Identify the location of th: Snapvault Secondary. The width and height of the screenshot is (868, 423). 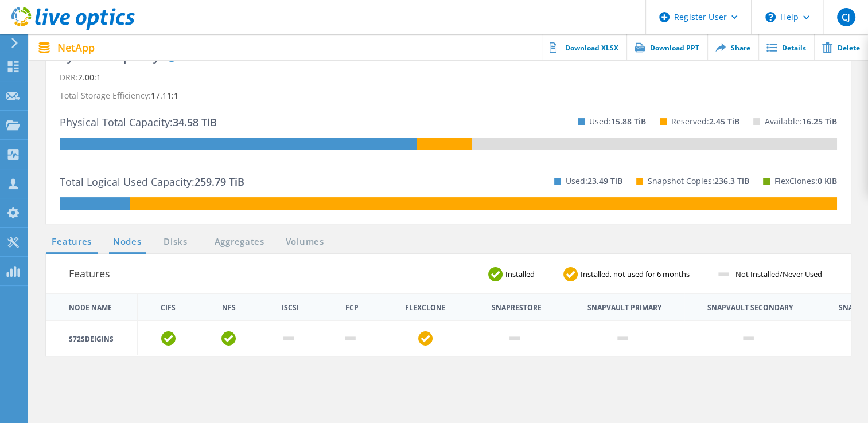
(750, 308).